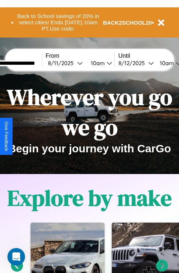 The width and height of the screenshot is (179, 273). Describe the element at coordinates (89, 198) in the screenshot. I see `h1: Explore by make` at that location.